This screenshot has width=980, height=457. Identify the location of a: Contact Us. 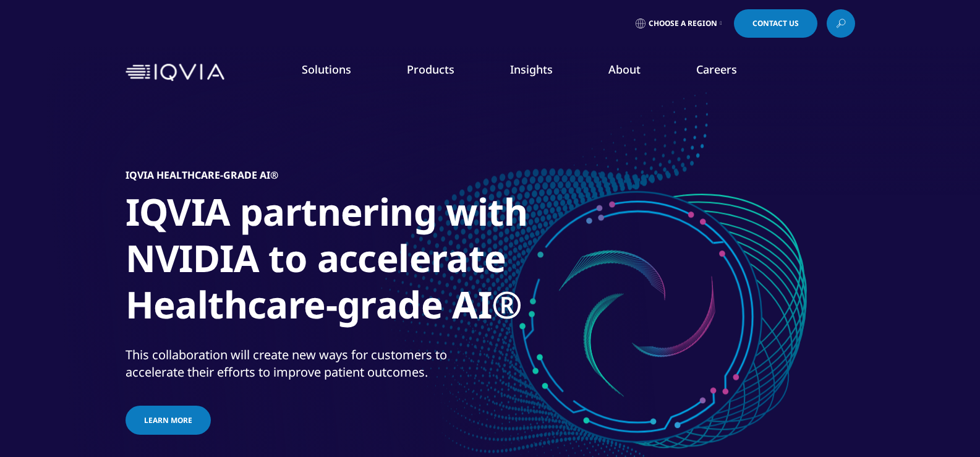
(775, 24).